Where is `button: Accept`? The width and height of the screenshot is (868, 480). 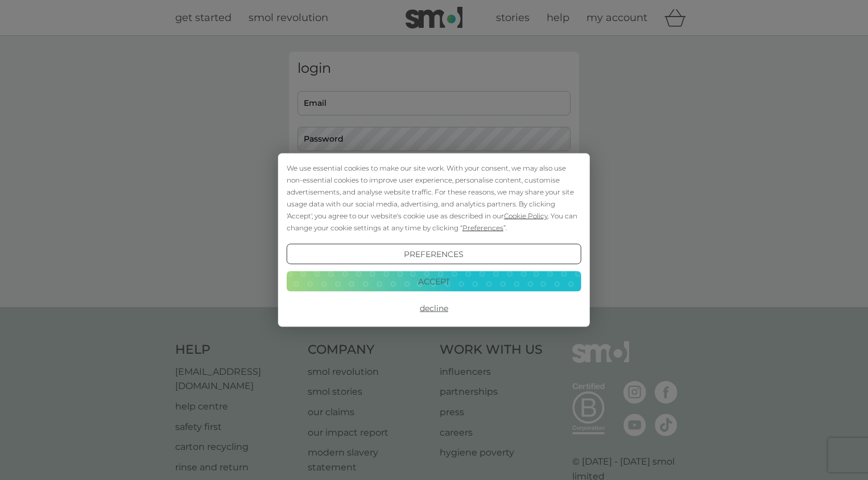
button: Accept is located at coordinates (434, 281).